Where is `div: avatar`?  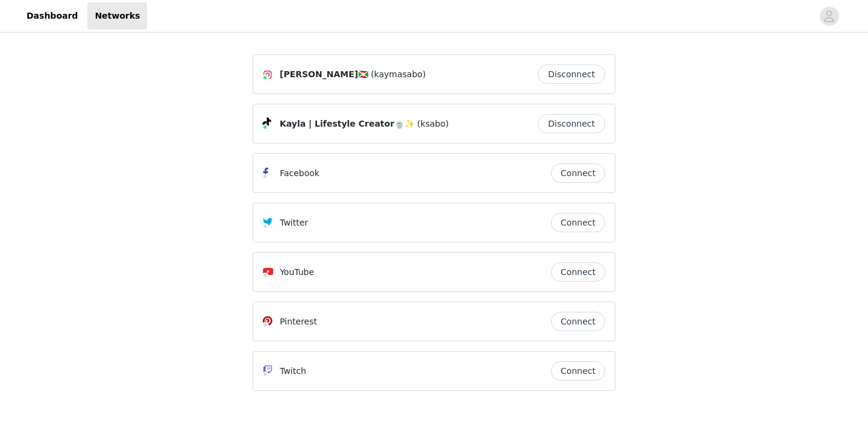
div: avatar is located at coordinates (829, 17).